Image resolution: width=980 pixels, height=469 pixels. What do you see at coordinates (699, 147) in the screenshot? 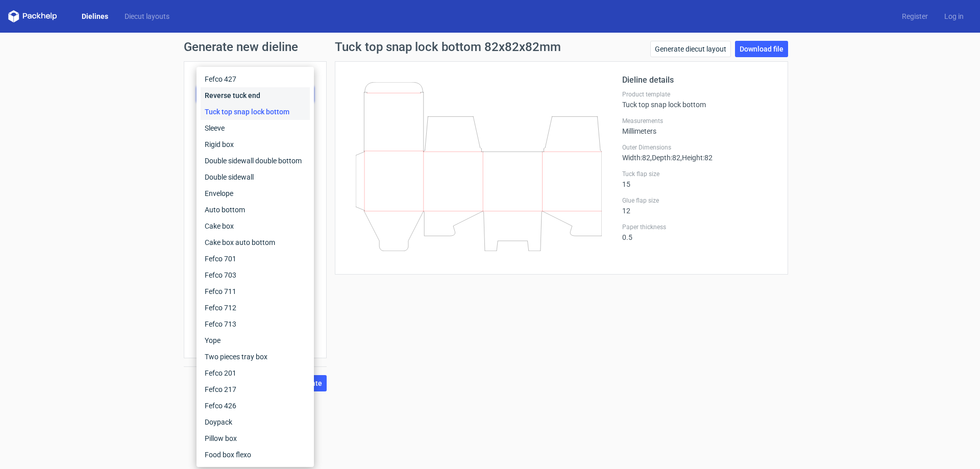
I see `label: Outer Dimensions` at bounding box center [699, 147].